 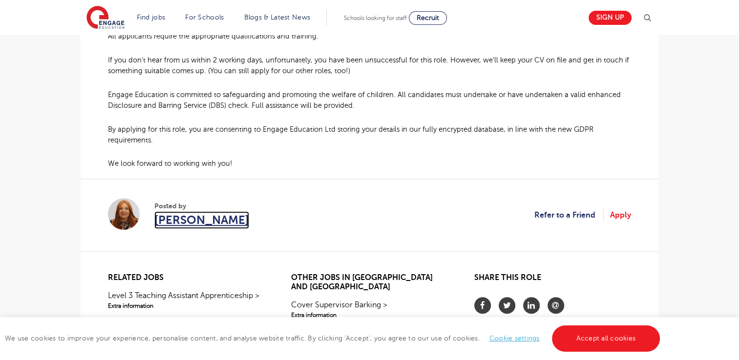 What do you see at coordinates (569, 215) in the screenshot?
I see `a: Refer to a Friend` at bounding box center [569, 215].